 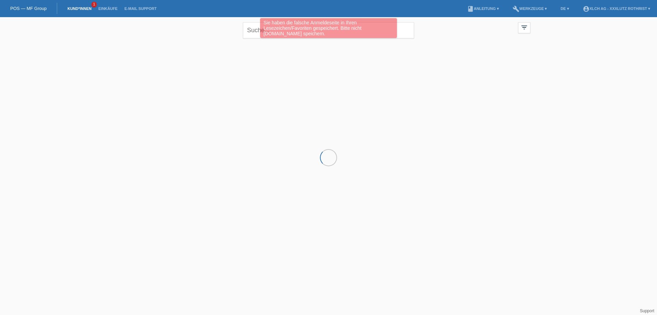 I want to click on span: 1, so click(x=94, y=4).